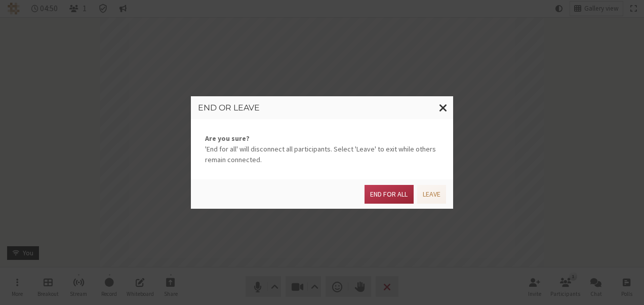 Image resolution: width=644 pixels, height=305 pixels. Describe the element at coordinates (322, 149) in the screenshot. I see `div: 'End for all' will disconnect all participants. Select 'Leave' to exit while others remain connec...` at that location.